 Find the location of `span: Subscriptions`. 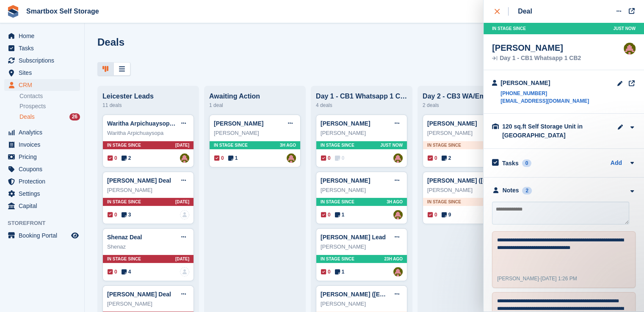

span: Subscriptions is located at coordinates (44, 60).